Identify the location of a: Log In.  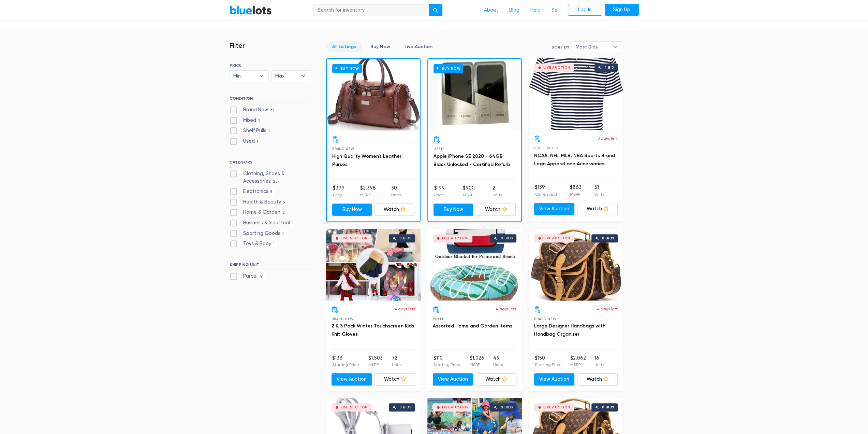
(585, 10).